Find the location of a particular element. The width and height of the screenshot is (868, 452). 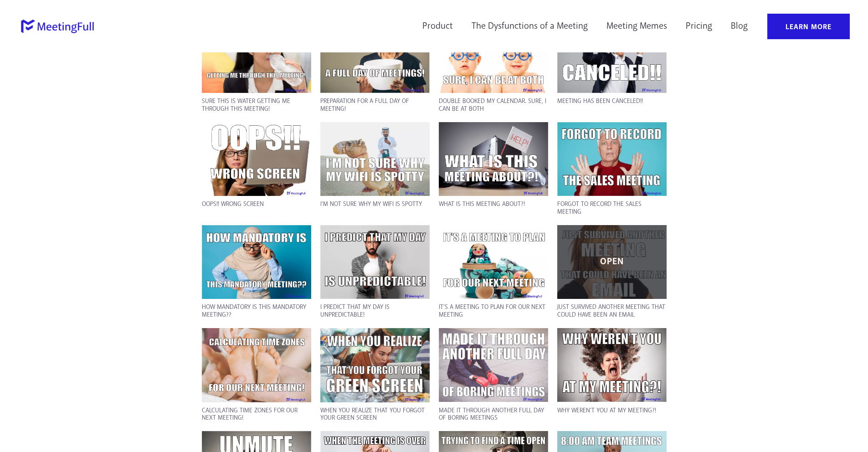

p: What is this meeting about?! is located at coordinates (493, 204).